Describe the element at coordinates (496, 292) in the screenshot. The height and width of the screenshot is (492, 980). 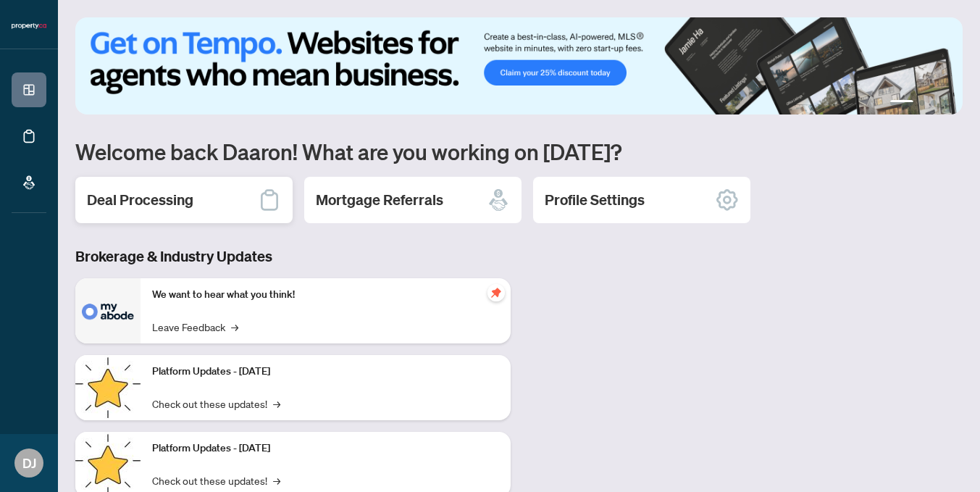
I see `span: pushpin` at that location.